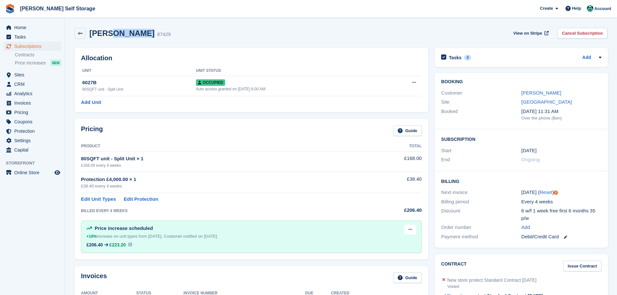 Image resolution: width=617 pixels, height=295 pixels. I want to click on span: View on Stripe, so click(528, 33).